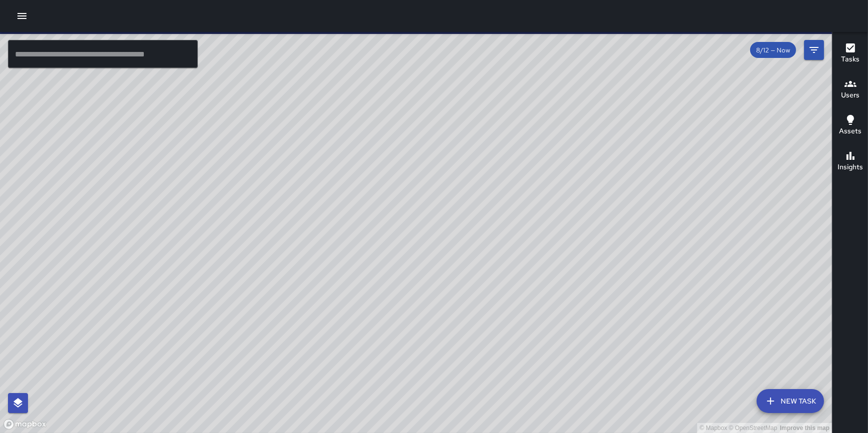 This screenshot has height=433, width=868. What do you see at coordinates (850, 90) in the screenshot?
I see `button: Users` at bounding box center [850, 90].